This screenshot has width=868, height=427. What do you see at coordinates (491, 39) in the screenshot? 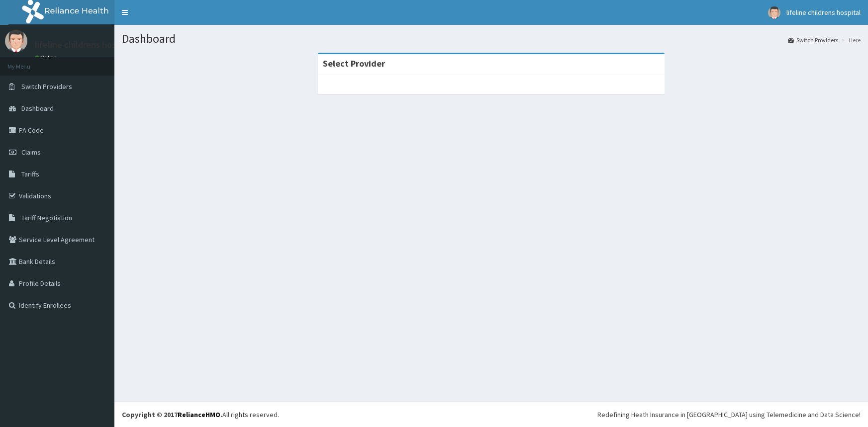
I see `h1: Dashboard` at bounding box center [491, 39].